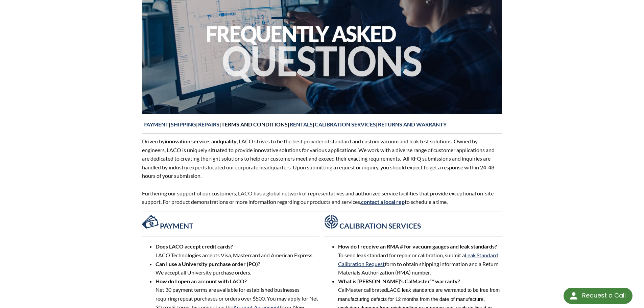 The image size is (644, 308). What do you see at coordinates (177, 226) in the screenshot?
I see `strong: PAYMENT` at bounding box center [177, 226].